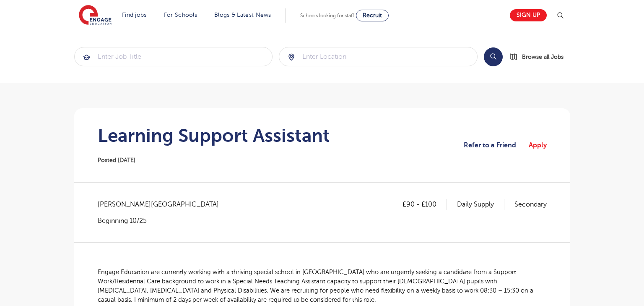 Image resolution: width=644 pixels, height=306 pixels. What do you see at coordinates (180, 15) in the screenshot?
I see `a: For Schools` at bounding box center [180, 15].